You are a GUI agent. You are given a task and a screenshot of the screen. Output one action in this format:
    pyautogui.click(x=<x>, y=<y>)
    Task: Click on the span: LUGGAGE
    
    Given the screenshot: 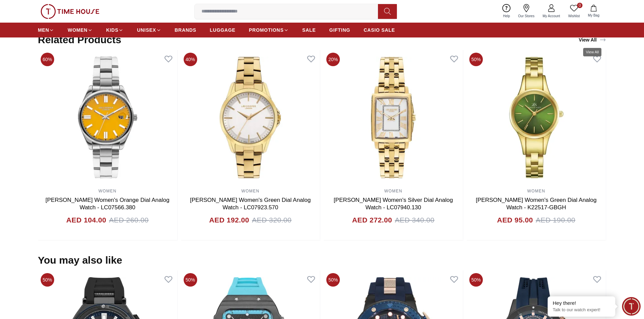 What is the action you would take?
    pyautogui.click(x=223, y=30)
    